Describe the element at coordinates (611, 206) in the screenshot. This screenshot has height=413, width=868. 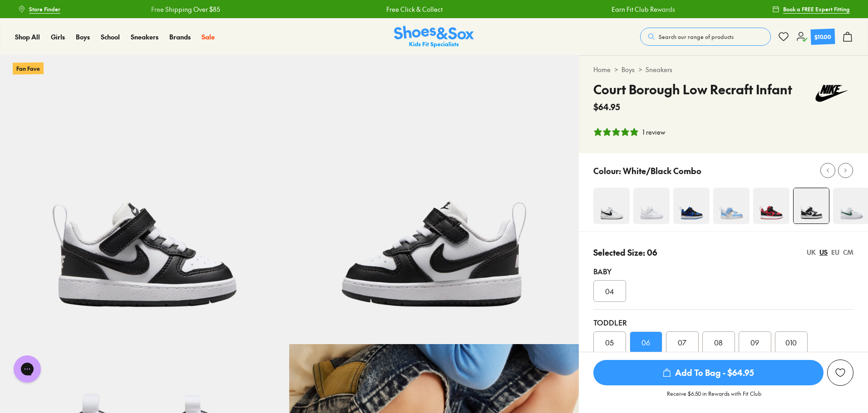
I see `img: 4-454357_1` at that location.